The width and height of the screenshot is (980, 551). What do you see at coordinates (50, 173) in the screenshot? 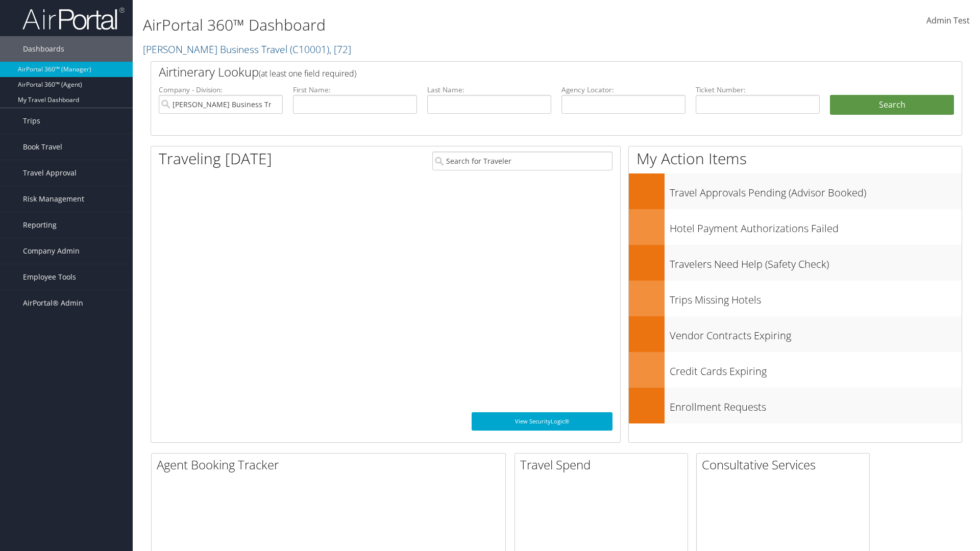
I see `span: Travel Approval` at bounding box center [50, 173].